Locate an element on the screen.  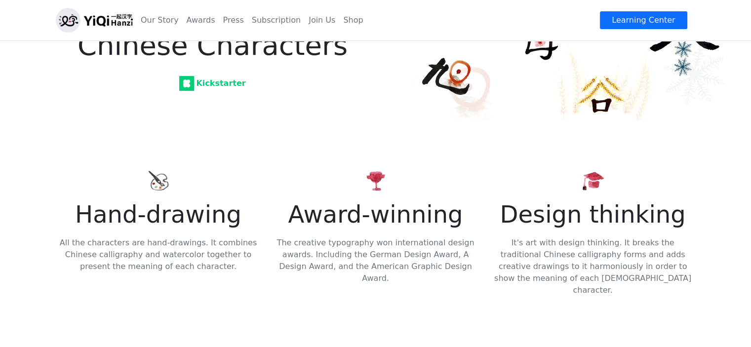
img: Design thinking is located at coordinates (593, 181).